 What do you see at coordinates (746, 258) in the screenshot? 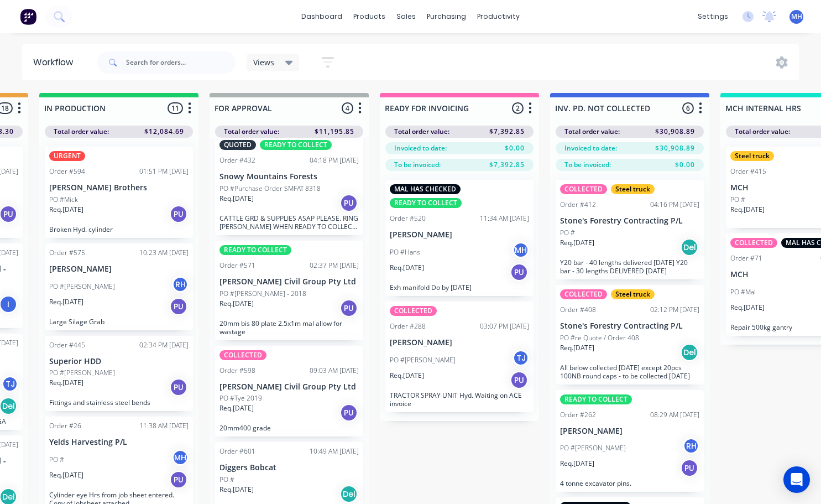
I see `div: Order #71` at bounding box center [746, 258].